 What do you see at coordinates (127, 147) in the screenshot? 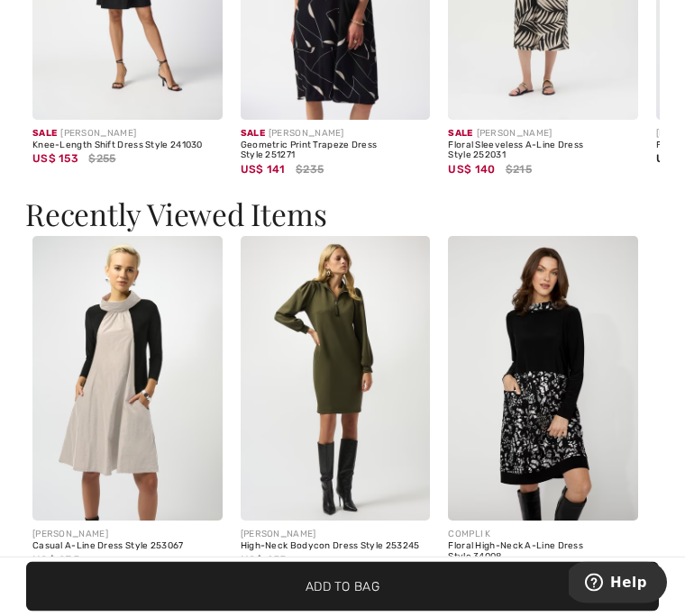
I see `div: Knee-Length Shift Dress Style 241030` at bounding box center [127, 147].